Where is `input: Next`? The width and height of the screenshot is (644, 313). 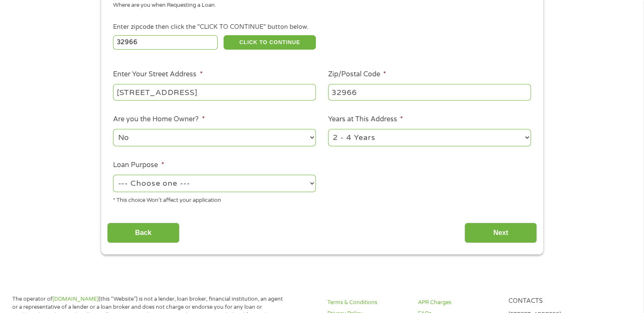
input: Next is located at coordinates (500, 232).